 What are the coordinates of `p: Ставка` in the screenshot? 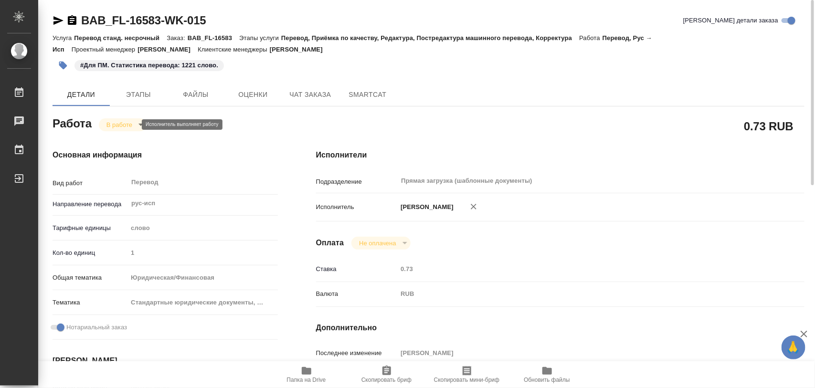 It's located at (357, 269).